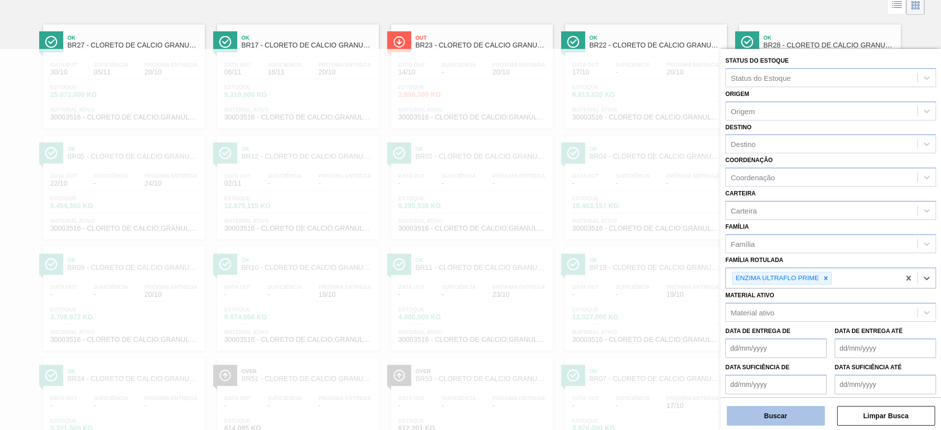 The height and width of the screenshot is (430, 941). Describe the element at coordinates (749, 160) in the screenshot. I see `label: Coordenação` at that location.